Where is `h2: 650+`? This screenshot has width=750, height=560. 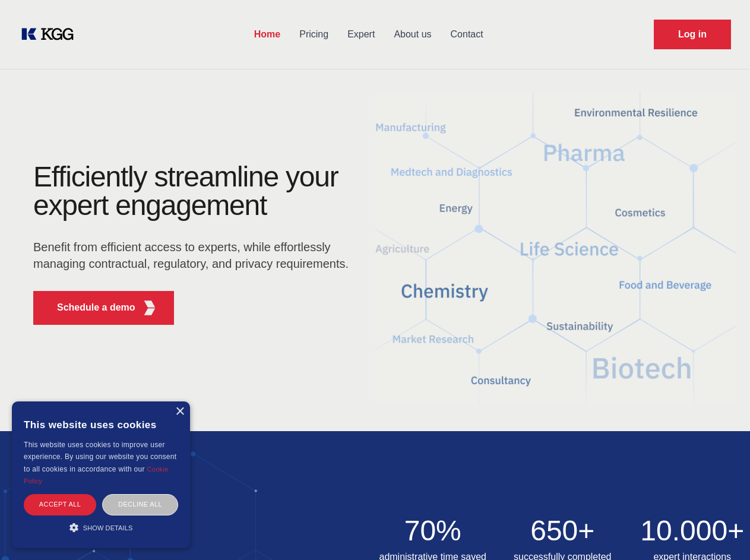
h2: 650+ is located at coordinates (562, 531).